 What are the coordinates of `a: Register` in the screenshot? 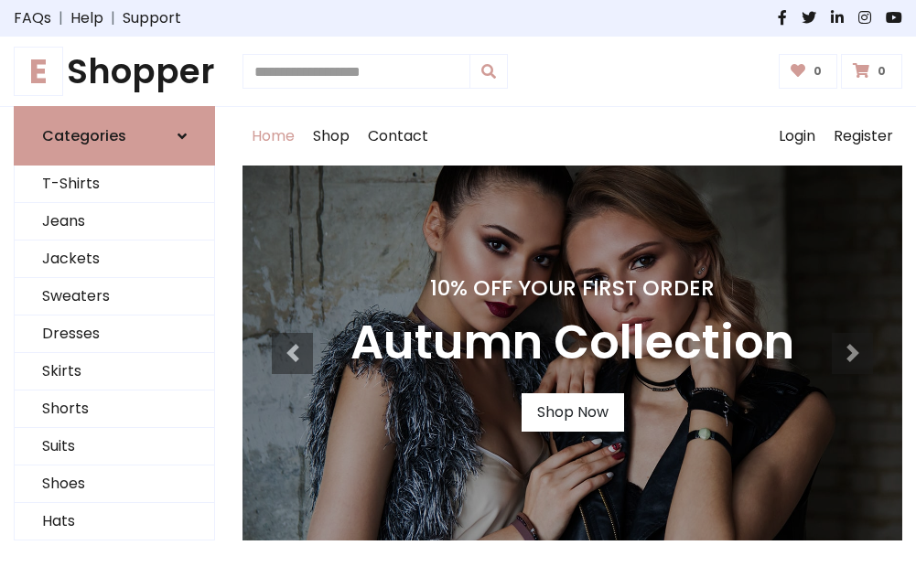 It's located at (862, 137).